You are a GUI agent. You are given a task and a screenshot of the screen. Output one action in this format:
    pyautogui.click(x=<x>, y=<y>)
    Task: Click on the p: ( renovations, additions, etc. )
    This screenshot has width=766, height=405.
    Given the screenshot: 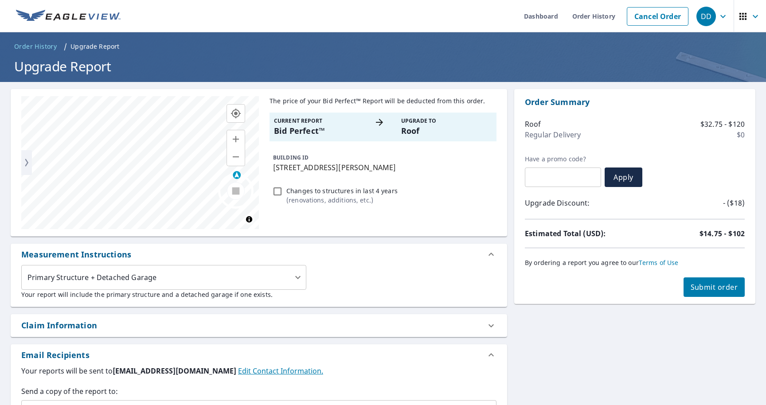 What is the action you would take?
    pyautogui.click(x=342, y=200)
    